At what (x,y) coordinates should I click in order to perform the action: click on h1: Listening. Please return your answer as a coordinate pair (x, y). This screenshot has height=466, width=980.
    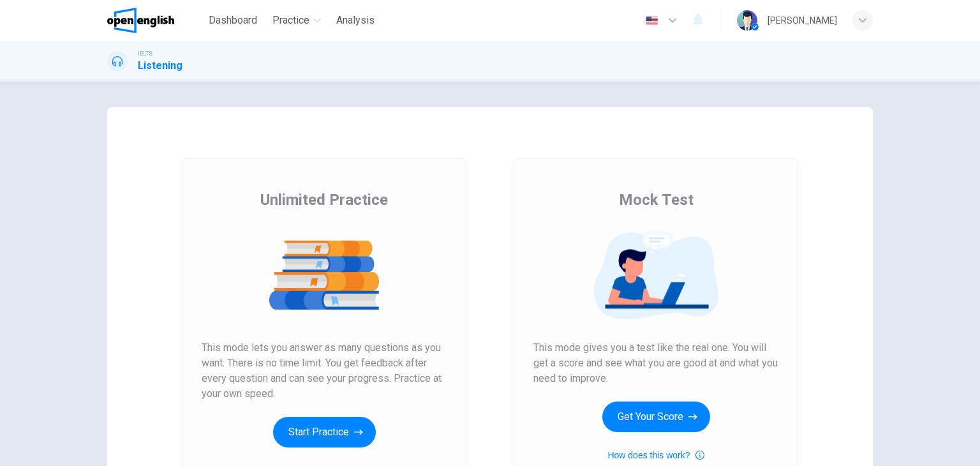
    Looking at the image, I should click on (160, 66).